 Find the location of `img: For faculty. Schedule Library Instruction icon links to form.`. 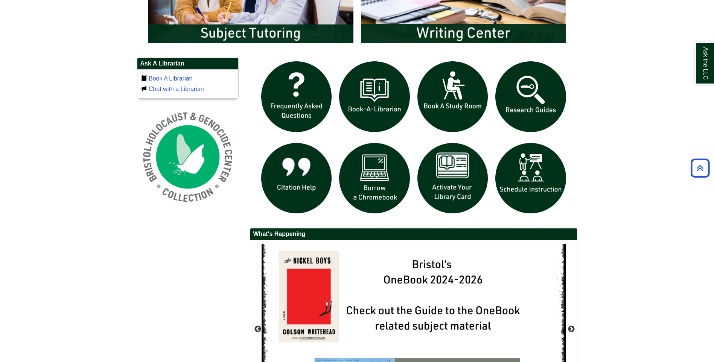

img: For faculty. Schedule Library Instruction icon links to form. is located at coordinates (531, 179).